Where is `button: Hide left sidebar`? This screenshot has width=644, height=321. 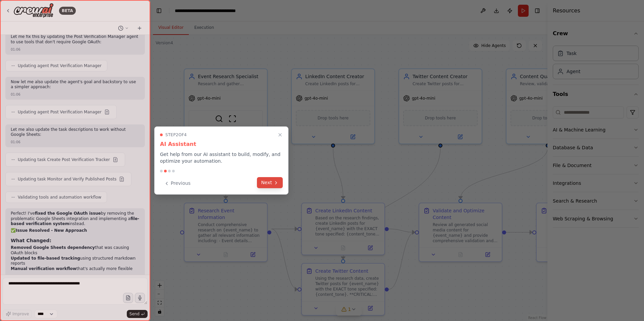
button: Hide left sidebar is located at coordinates (159, 10).